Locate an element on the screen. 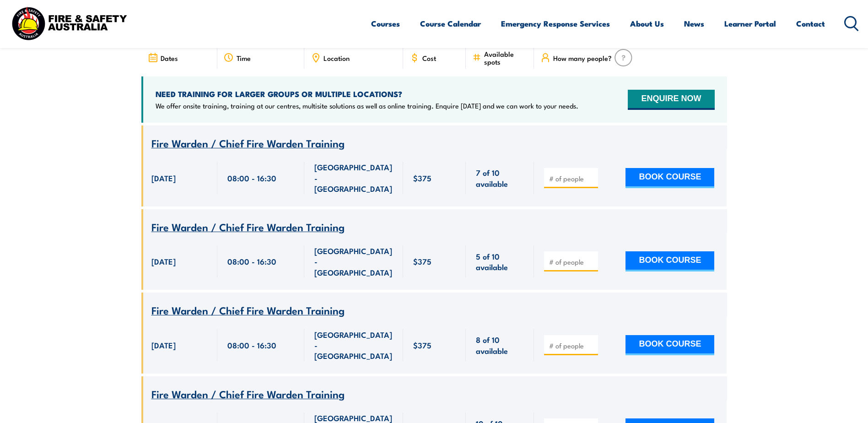 Image resolution: width=868 pixels, height=423 pixels. a: About Us is located at coordinates (647, 23).